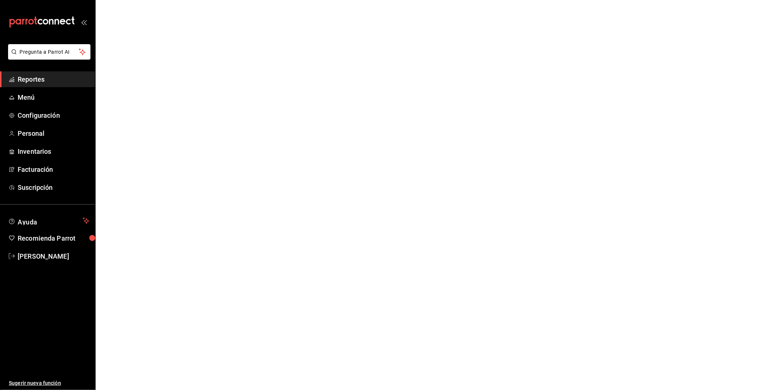 This screenshot has height=390, width=781. I want to click on button: open_drawer_menu, so click(84, 22).